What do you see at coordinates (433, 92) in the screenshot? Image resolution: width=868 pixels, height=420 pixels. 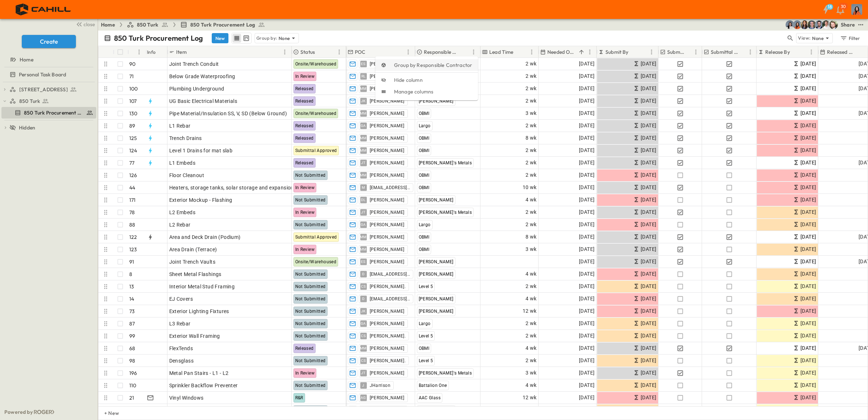 I see `span: Manage columns` at bounding box center [433, 92].